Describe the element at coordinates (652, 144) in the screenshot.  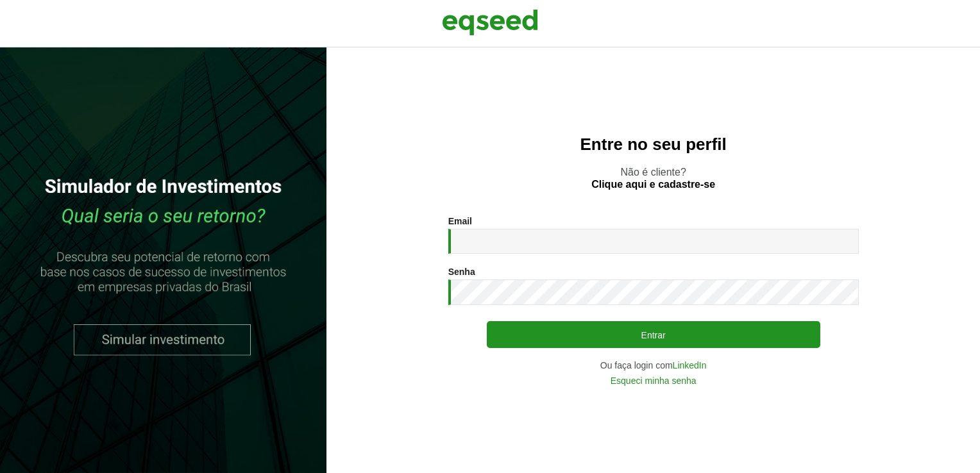
I see `h2: Entre no seu perfil` at that location.